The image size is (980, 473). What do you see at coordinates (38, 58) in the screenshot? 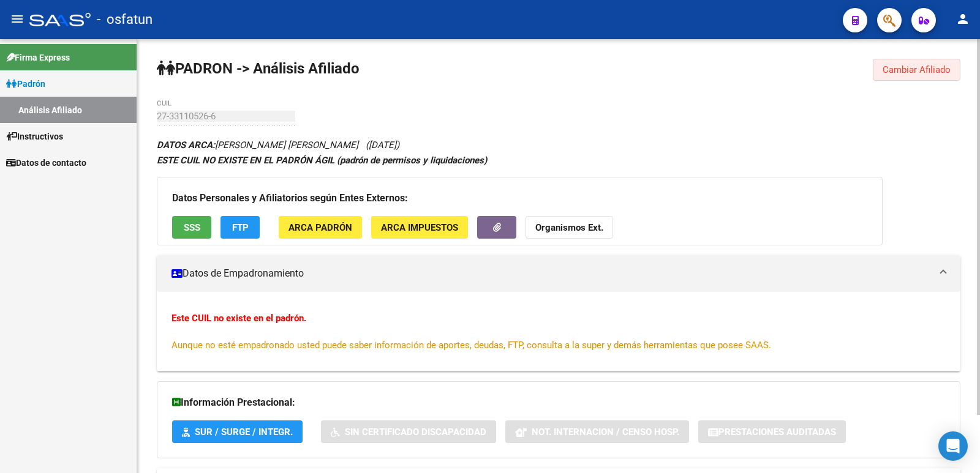
I see `span: Firma Express` at bounding box center [38, 58].